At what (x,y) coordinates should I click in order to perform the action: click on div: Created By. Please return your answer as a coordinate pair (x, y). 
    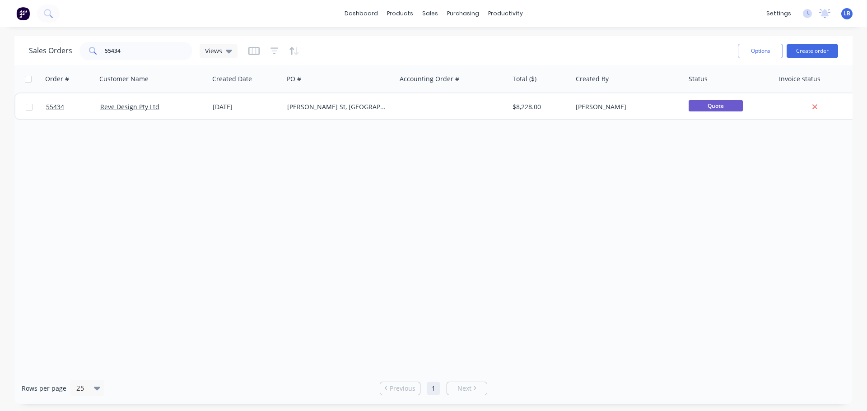
    Looking at the image, I should click on (592, 79).